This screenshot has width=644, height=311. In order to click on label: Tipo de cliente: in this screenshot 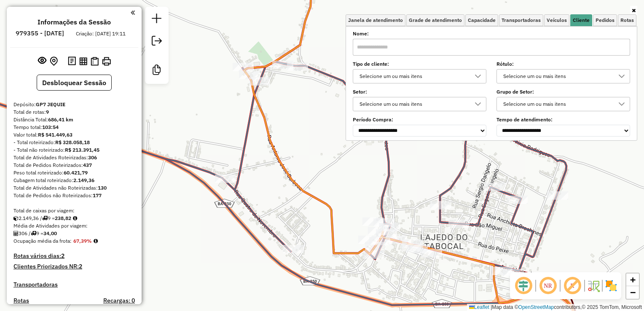, I will do `click(420, 64)`.